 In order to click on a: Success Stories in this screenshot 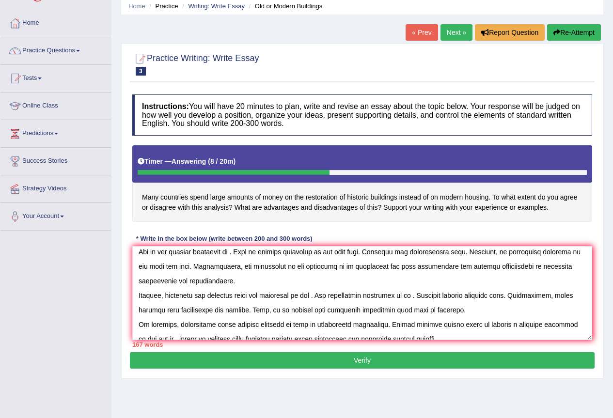, I will do `click(56, 160)`.